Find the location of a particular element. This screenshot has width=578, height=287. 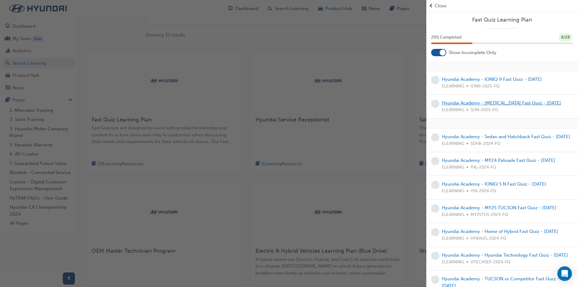

span: PAL-2024-FQ is located at coordinates (483, 167).